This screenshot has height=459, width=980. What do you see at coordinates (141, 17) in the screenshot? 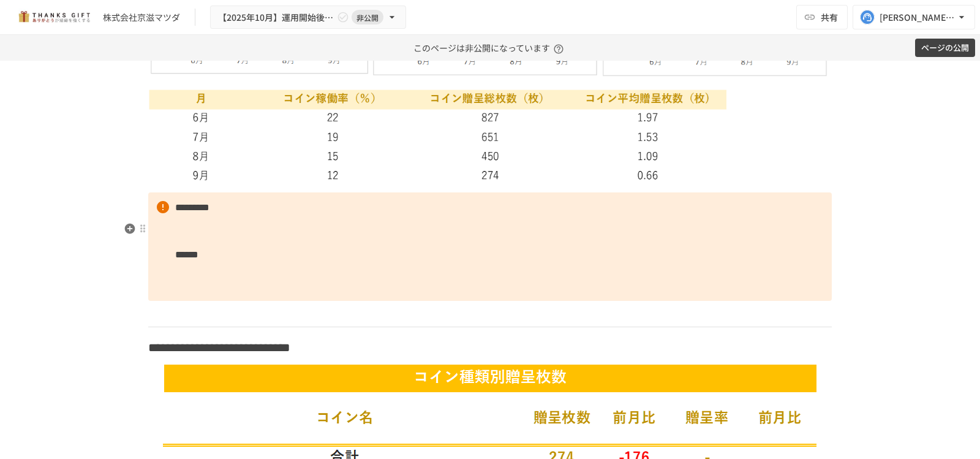
I see `div: 株式会社京滋マツダ` at bounding box center [141, 17].